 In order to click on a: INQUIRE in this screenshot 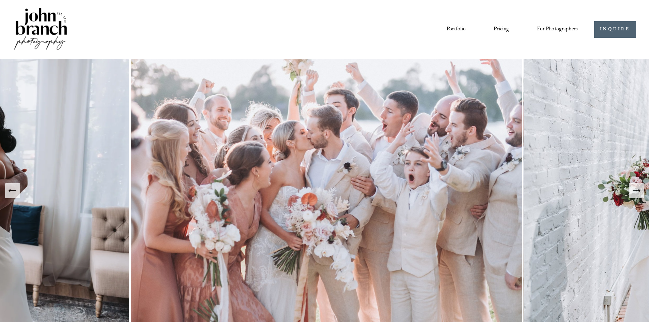, I will do `click(615, 29)`.